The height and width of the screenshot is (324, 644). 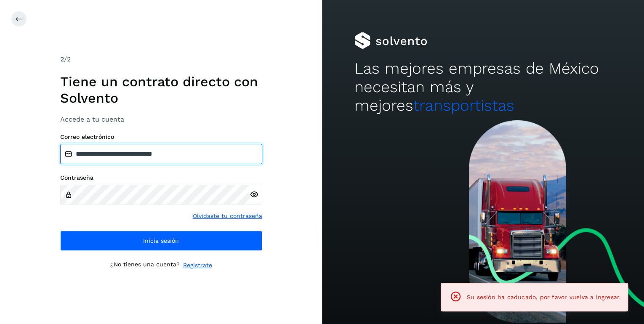 What do you see at coordinates (161, 137) in the screenshot?
I see `label: Correo electrónico` at bounding box center [161, 137].